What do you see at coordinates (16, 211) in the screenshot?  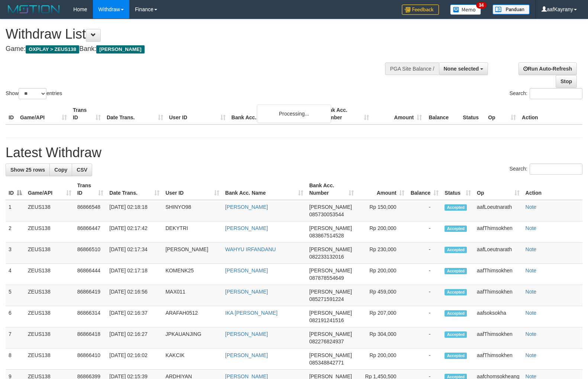 I see `td: 1` at bounding box center [16, 211].